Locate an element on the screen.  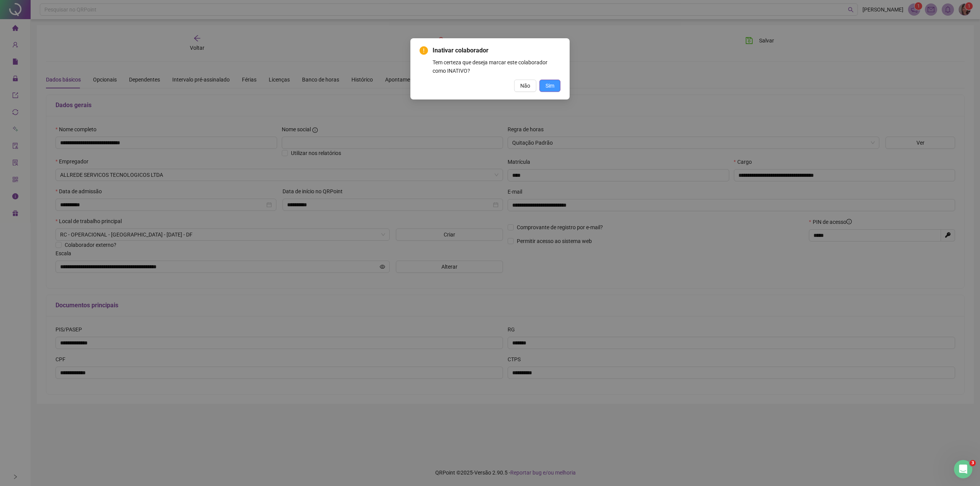
span: Não is located at coordinates (525, 86).